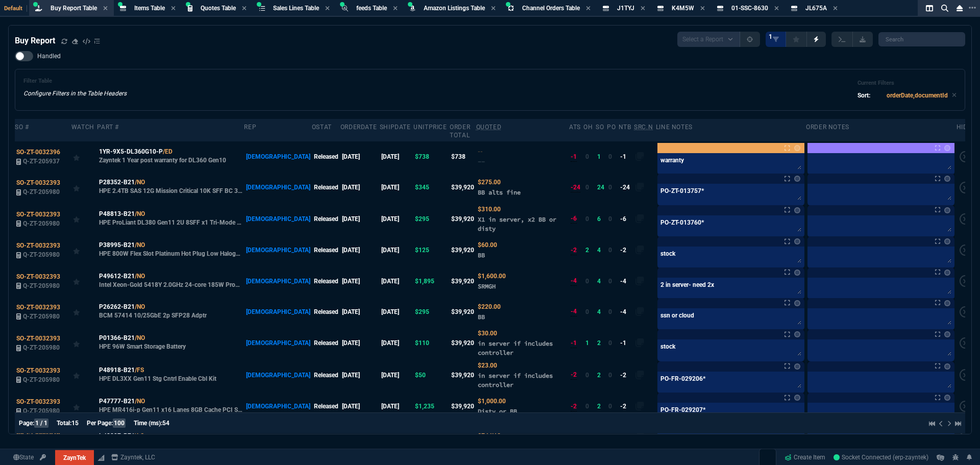 The height and width of the screenshot is (465, 980). I want to click on div: -2, so click(574, 406).